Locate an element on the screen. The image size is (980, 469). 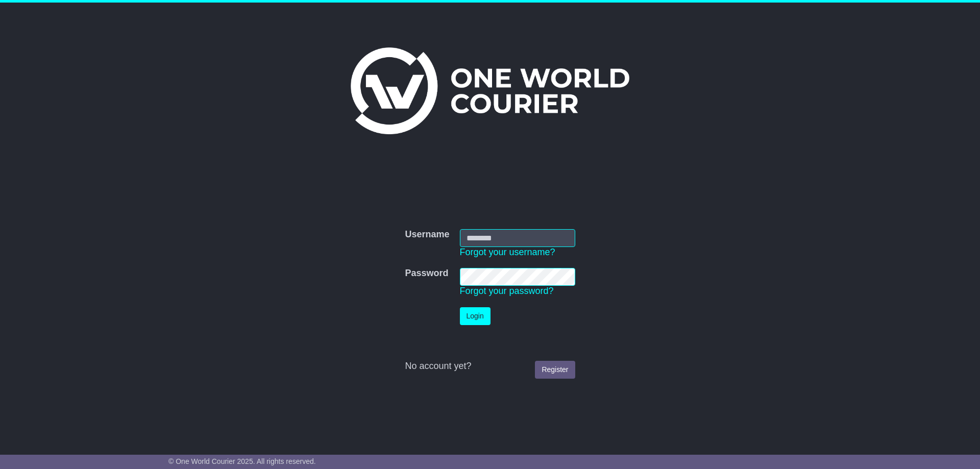
a: Forgot your password? is located at coordinates (507, 291).